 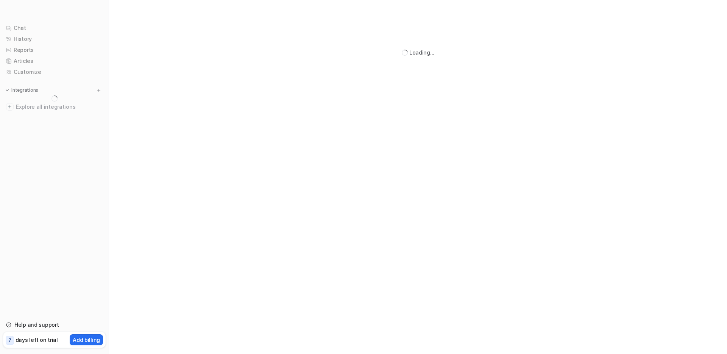 I want to click on p: Add billing, so click(x=86, y=339).